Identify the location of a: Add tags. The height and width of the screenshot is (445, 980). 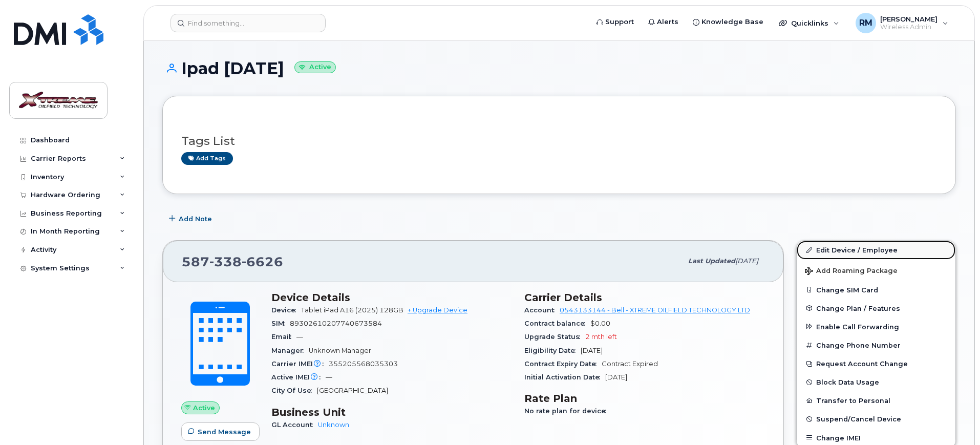
(207, 158).